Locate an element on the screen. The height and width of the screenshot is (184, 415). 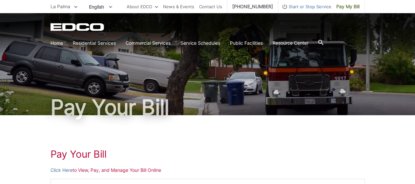
p: to View, Pay, and Manage Your Bill Online is located at coordinates (208, 170).